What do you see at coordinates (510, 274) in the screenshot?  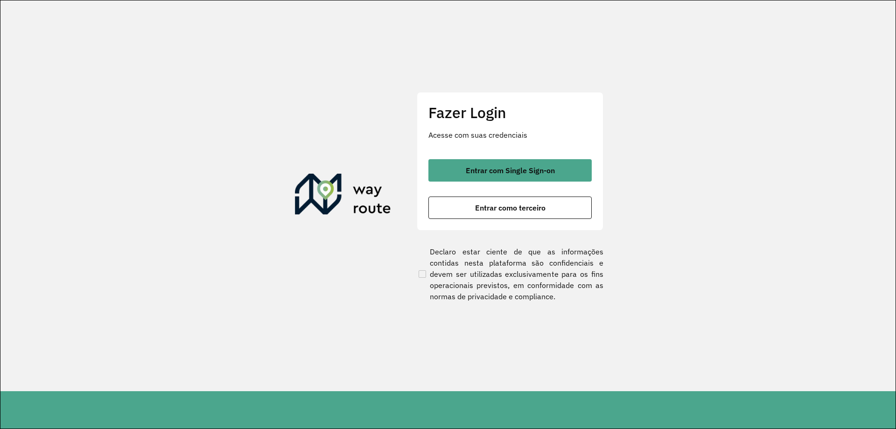 I see `label: Declaro estar ciente de que as informações contidas nesta plataforma são confidenciais e devem se...` at bounding box center [510, 274].